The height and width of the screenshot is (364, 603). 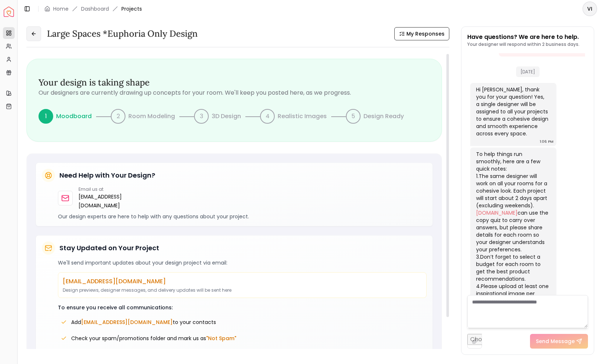 What do you see at coordinates (227, 116) in the screenshot?
I see `p: 3D Design` at bounding box center [227, 116].